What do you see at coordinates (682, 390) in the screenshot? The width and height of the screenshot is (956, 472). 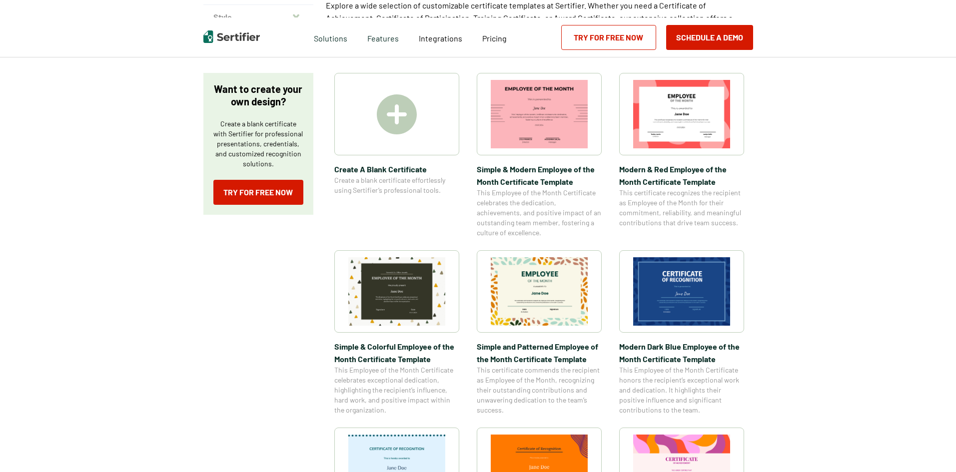 I see `span: This Employee of the Month Certificate honors the recipient’s exceptional work and dedication. It...` at bounding box center [682, 390].